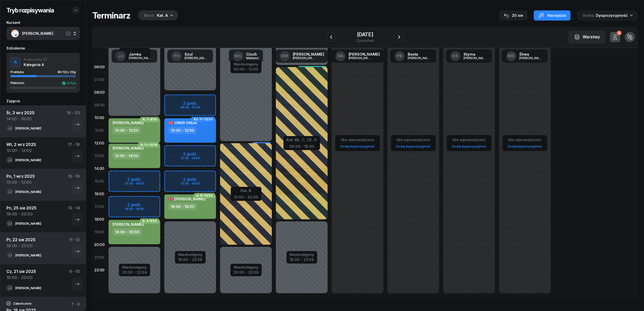 This screenshot has height=311, width=644. Describe the element at coordinates (177, 56) in the screenshot. I see `span: PS` at that location.